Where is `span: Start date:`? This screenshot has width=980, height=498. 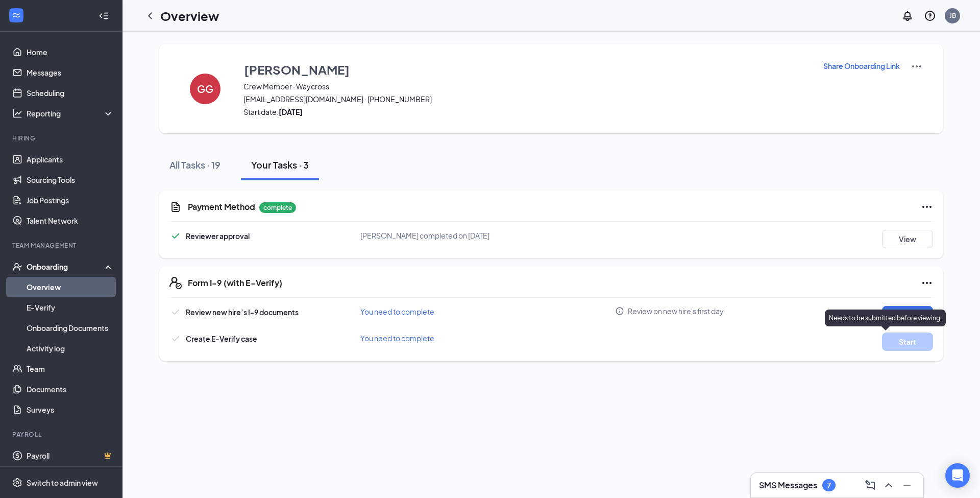 span: Start date: is located at coordinates (527, 112).